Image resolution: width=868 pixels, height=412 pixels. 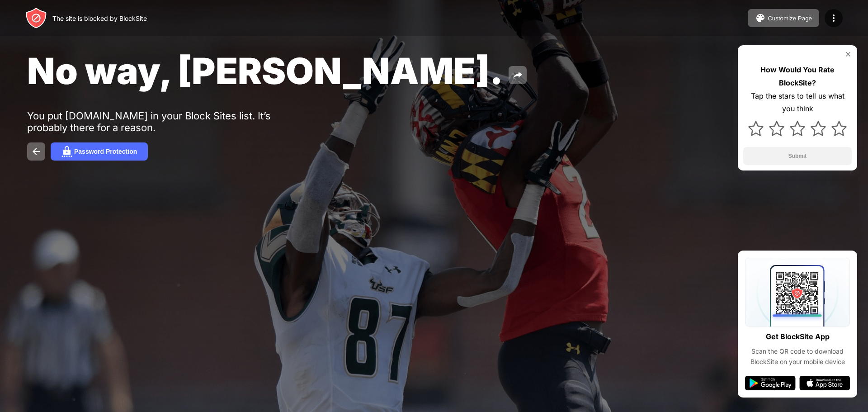 I want to click on div: How Would You Rate BlockSite?, so click(x=798, y=76).